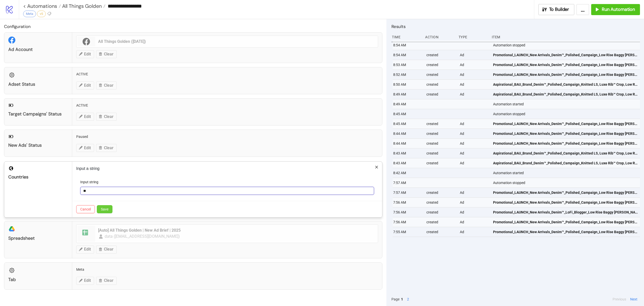  What do you see at coordinates (41, 14) in the screenshot?
I see `div: v5` at bounding box center [41, 14].